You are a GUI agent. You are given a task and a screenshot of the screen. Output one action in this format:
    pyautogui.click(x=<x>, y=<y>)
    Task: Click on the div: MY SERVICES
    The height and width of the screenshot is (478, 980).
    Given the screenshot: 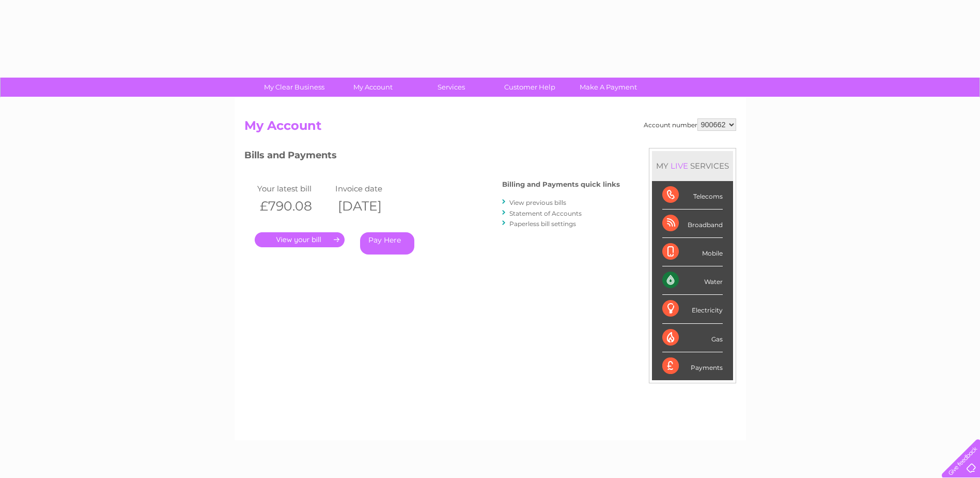 What is the action you would take?
    pyautogui.click(x=692, y=165)
    